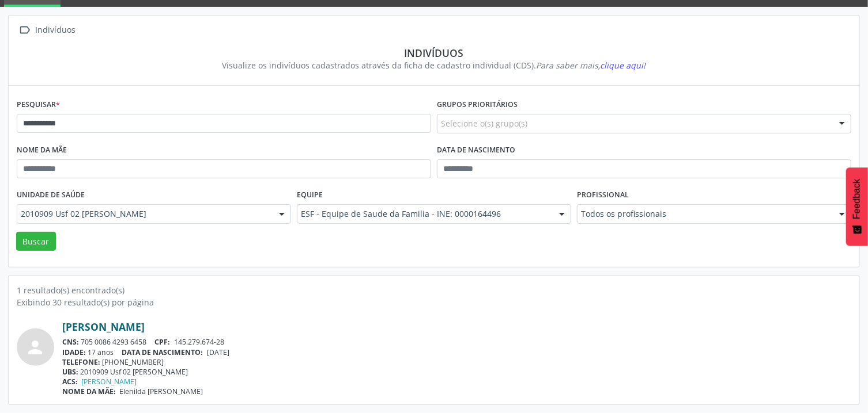 The image size is (868, 413). What do you see at coordinates (36, 348) in the screenshot?
I see `i: person` at bounding box center [36, 348].